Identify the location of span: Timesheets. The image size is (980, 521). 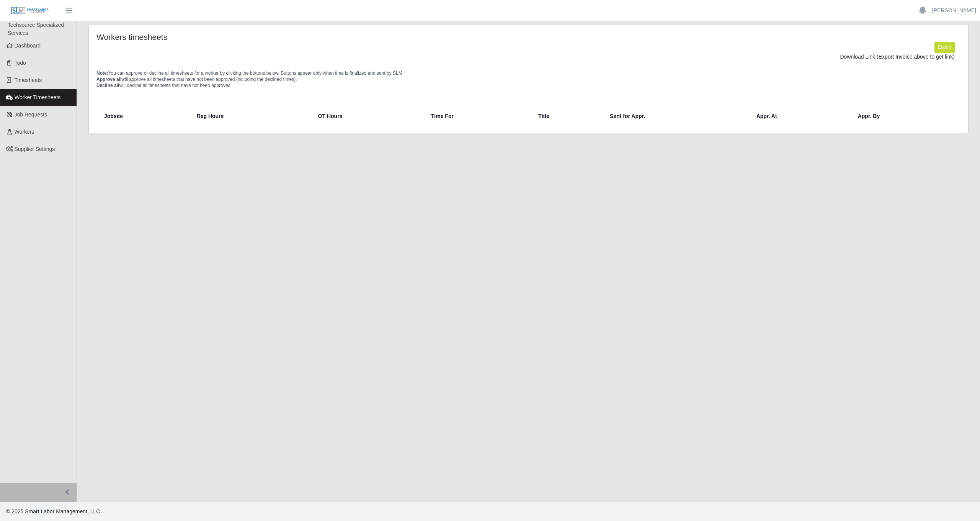
(29, 80).